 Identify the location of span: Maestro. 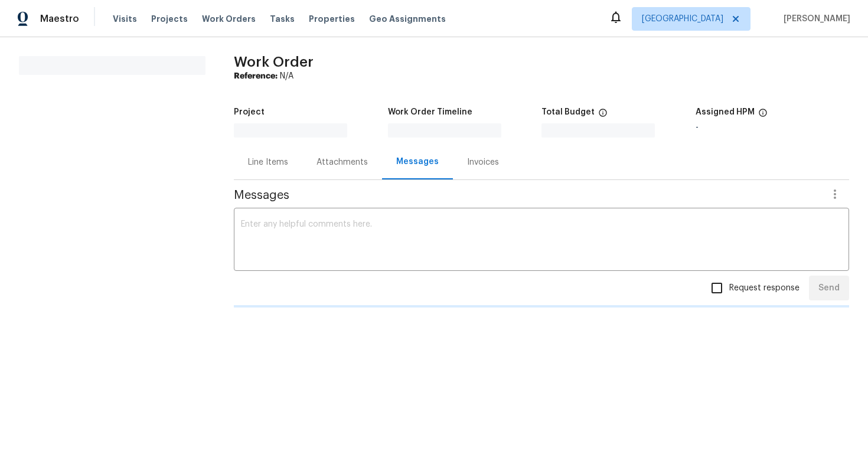
(60, 19).